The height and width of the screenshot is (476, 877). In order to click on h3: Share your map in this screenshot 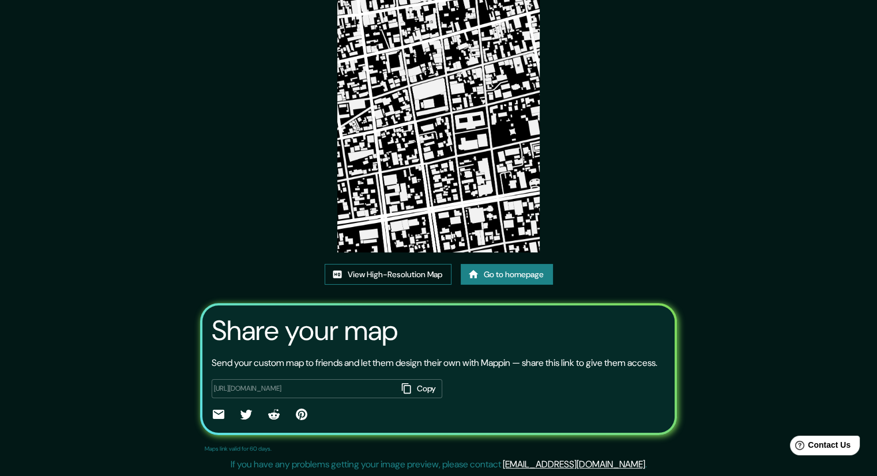, I will do `click(305, 331)`.